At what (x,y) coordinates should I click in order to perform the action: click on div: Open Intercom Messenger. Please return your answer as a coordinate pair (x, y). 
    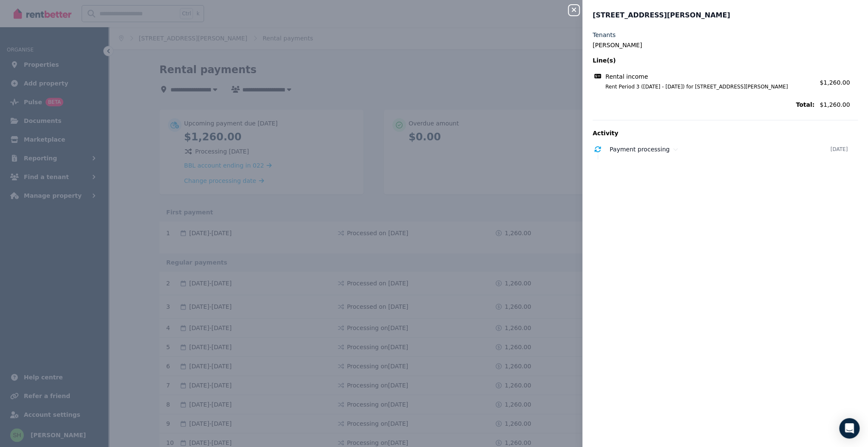
    Looking at the image, I should click on (849, 428).